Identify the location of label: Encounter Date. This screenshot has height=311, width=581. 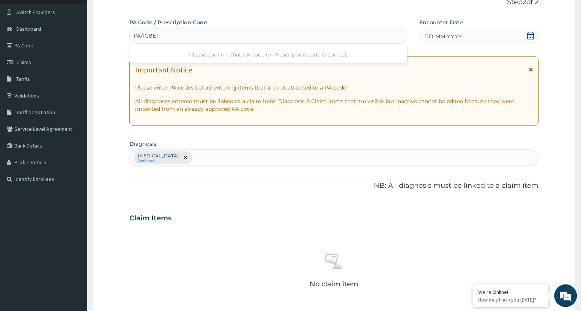
(441, 22).